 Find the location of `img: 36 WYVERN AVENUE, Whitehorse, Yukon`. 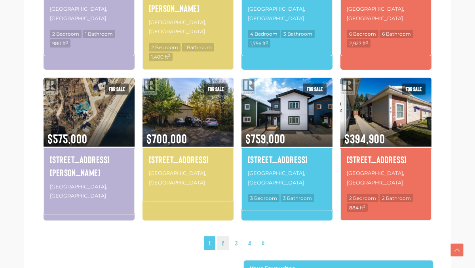

img: 36 WYVERN AVENUE, Whitehorse, Yukon is located at coordinates (287, 112).